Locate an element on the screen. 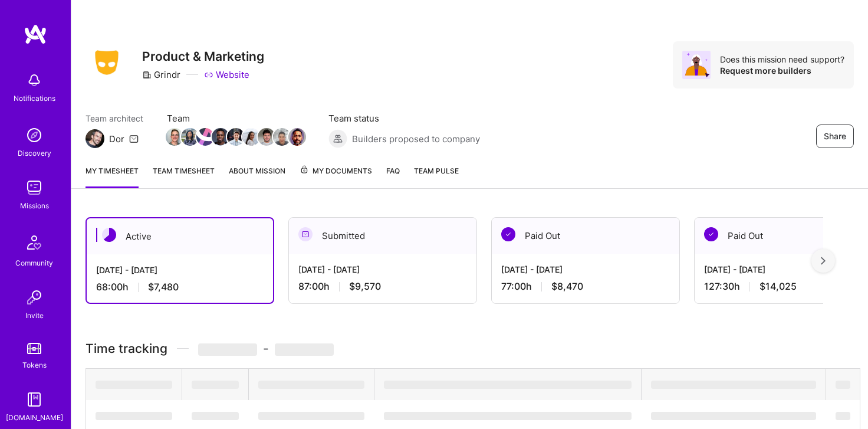  div: 77:00 h is located at coordinates (585, 286).